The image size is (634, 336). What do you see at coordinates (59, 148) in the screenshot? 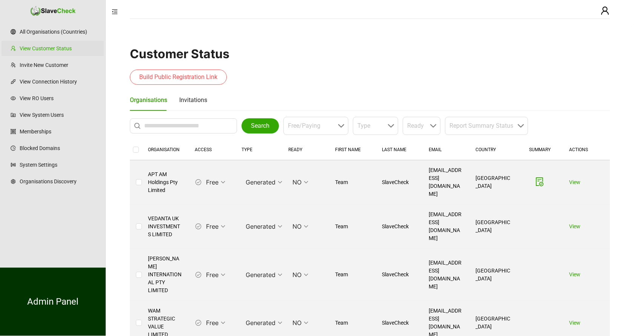
I see `a: Blocked Domains` at bounding box center [59, 148].